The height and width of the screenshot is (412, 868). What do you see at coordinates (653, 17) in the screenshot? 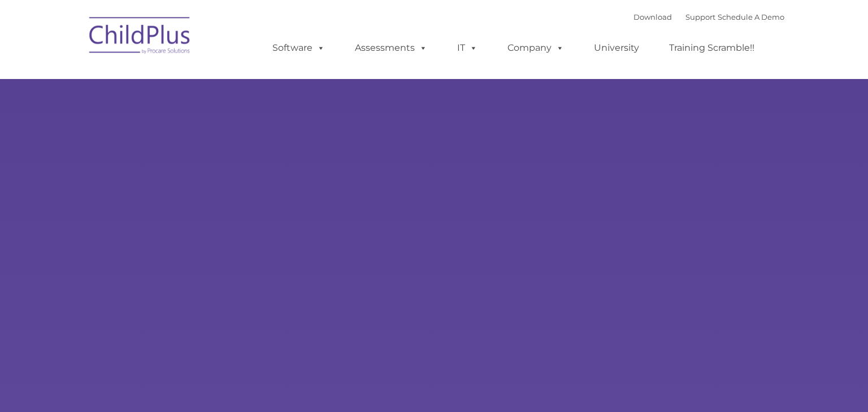
I see `a: Download` at bounding box center [653, 17].